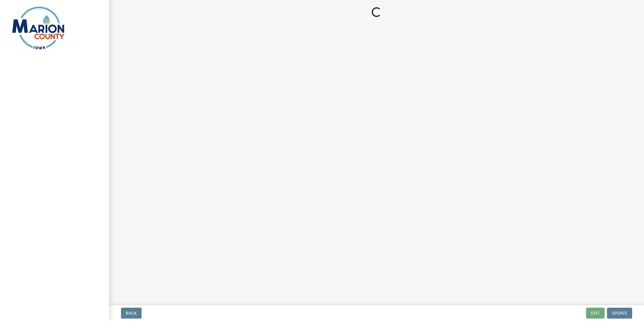 The width and height of the screenshot is (644, 321). Describe the element at coordinates (131, 314) in the screenshot. I see `button: Back` at that location.